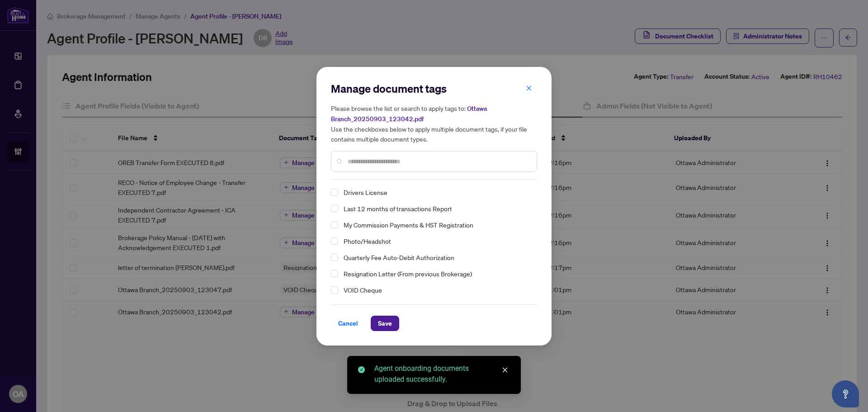  I want to click on h2: Manage document tags, so click(434, 88).